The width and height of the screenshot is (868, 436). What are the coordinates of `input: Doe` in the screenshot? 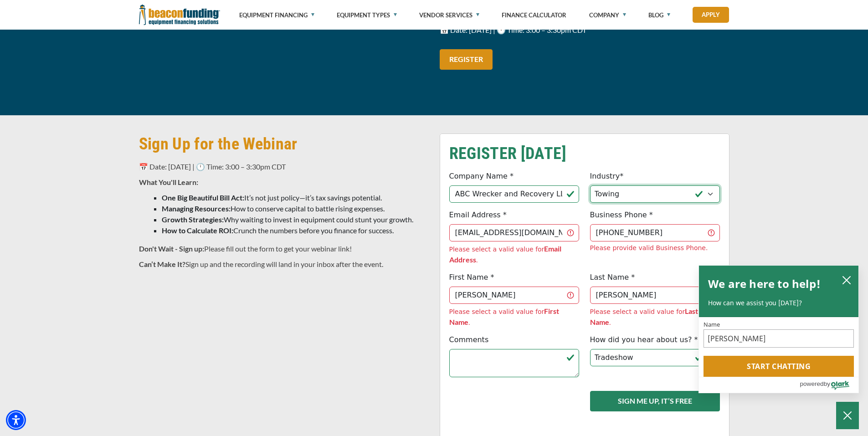 It's located at (655, 295).